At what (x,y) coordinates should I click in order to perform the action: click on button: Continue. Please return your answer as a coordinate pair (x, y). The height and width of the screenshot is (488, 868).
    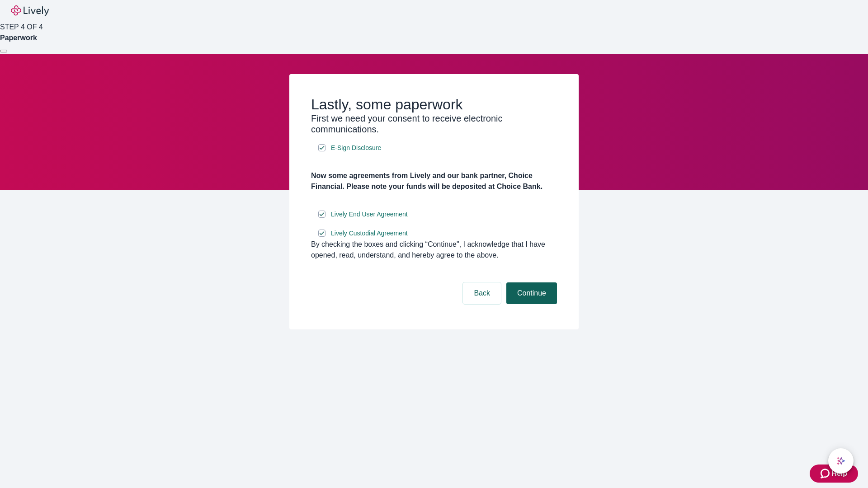
    Looking at the image, I should click on (532, 294).